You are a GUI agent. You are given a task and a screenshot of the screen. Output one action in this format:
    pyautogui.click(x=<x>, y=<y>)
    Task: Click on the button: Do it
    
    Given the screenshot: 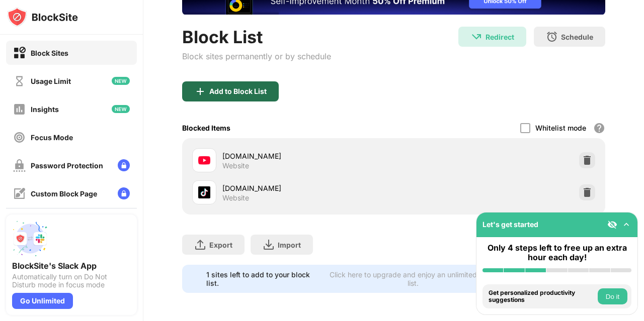 What is the action you would take?
    pyautogui.click(x=612, y=297)
    